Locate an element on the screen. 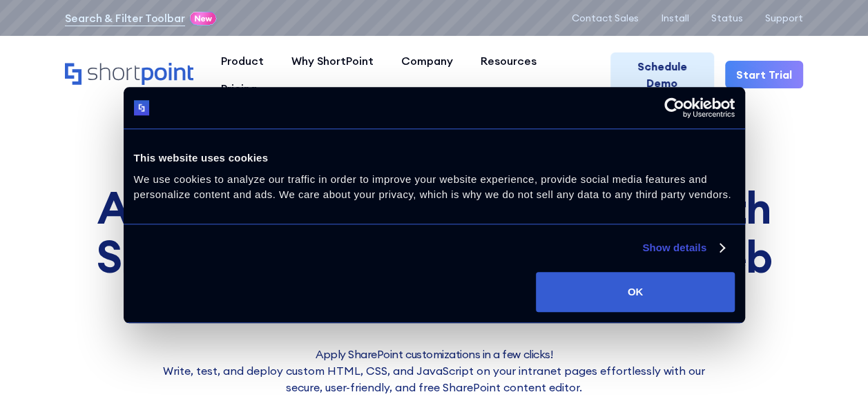 This screenshot has height=410, width=868. p: Write, test, and deploy custom HTML, CSS, and JavaScript on your intranet pages effortlessly wi﻿t... is located at coordinates (434, 378).